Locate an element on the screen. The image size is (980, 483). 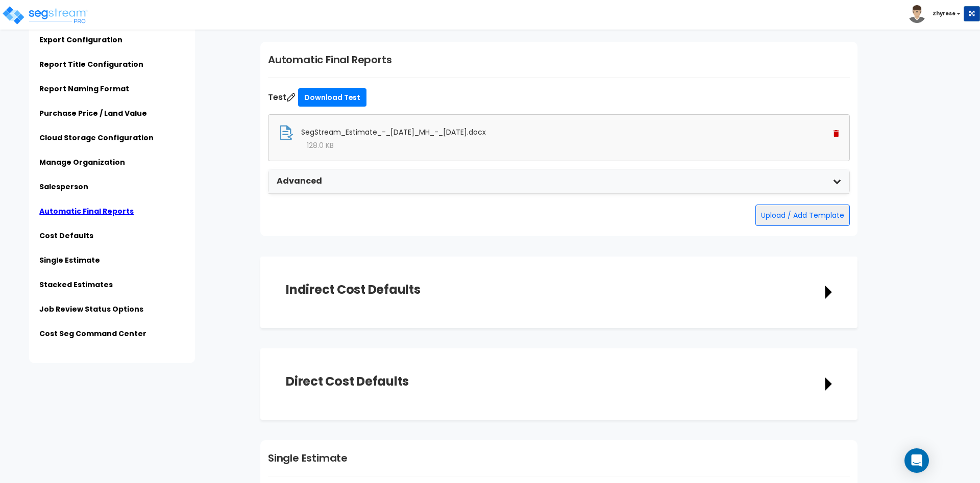
a: Stacked Estimates is located at coordinates (76, 285).